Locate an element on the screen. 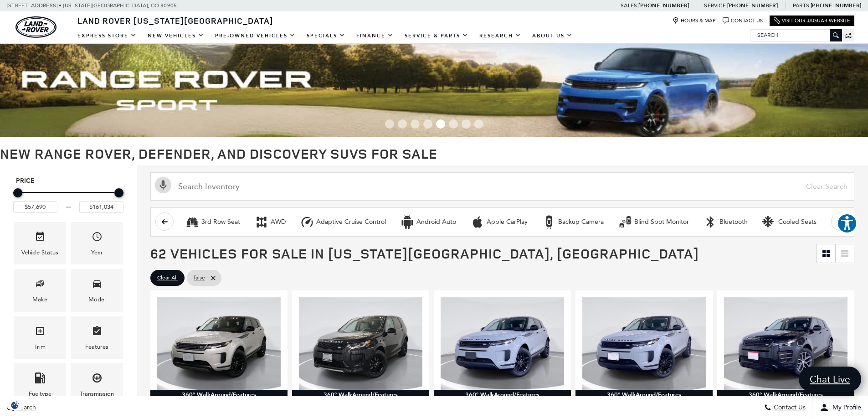 The height and width of the screenshot is (419, 868). div: Minimum Price is located at coordinates (18, 193).